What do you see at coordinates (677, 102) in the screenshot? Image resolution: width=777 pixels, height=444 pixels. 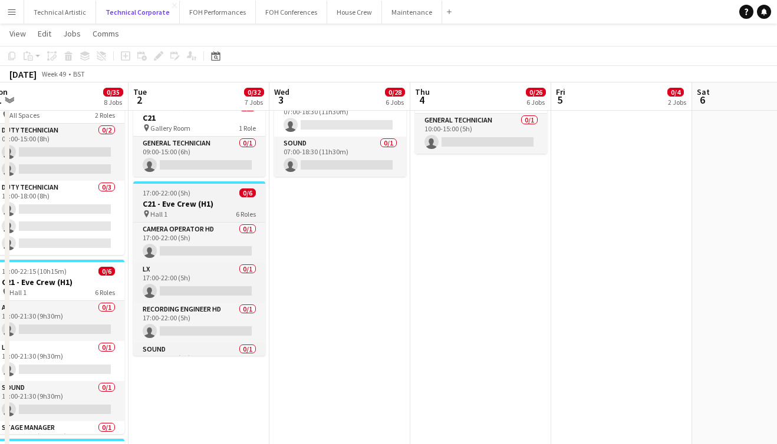 I see `div: 2 Jobs` at bounding box center [677, 102].